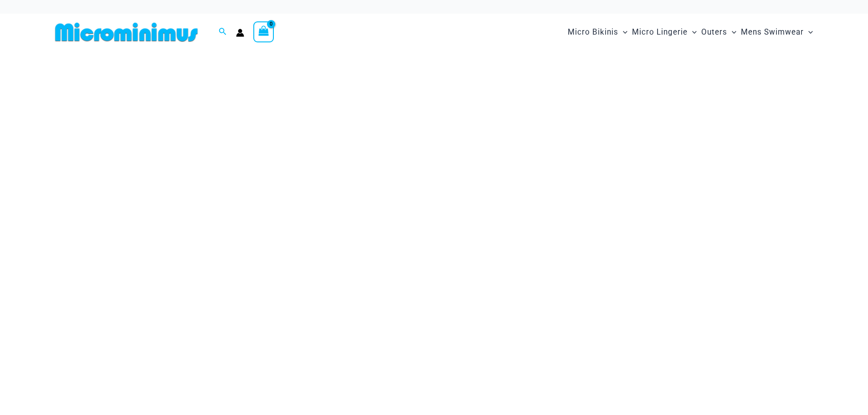  Describe the element at coordinates (240, 33) in the screenshot. I see `a: Account icon link` at that location.